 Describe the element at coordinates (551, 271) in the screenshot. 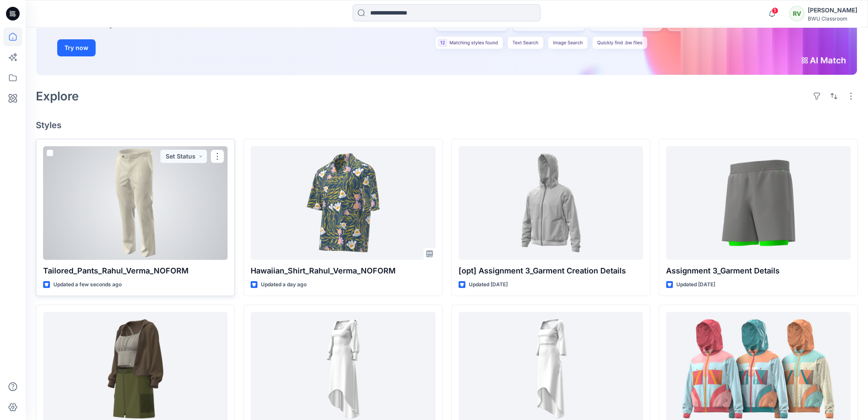

I see `p: [opt] Assignment 3_Garment Creation Details` at that location.